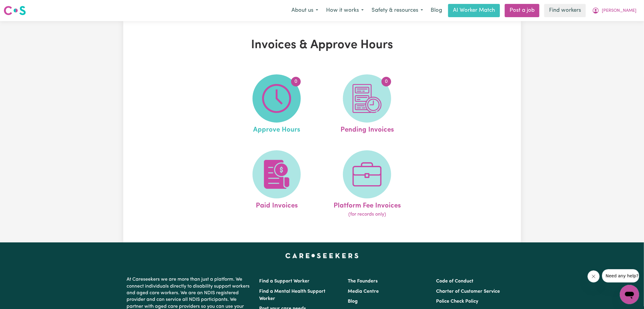 Image resolution: width=644 pixels, height=309 pixels. I want to click on span: Need any help?, so click(20, 7).